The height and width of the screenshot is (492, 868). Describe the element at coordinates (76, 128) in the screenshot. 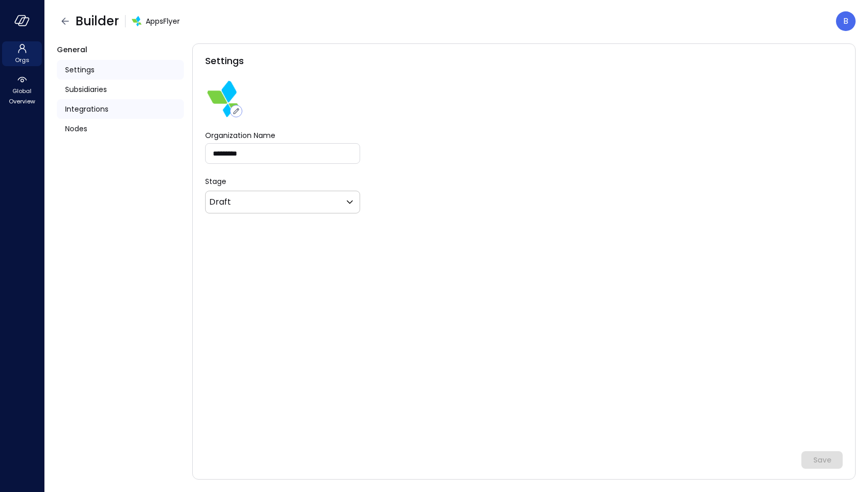

I see `span: Nodes` at that location.